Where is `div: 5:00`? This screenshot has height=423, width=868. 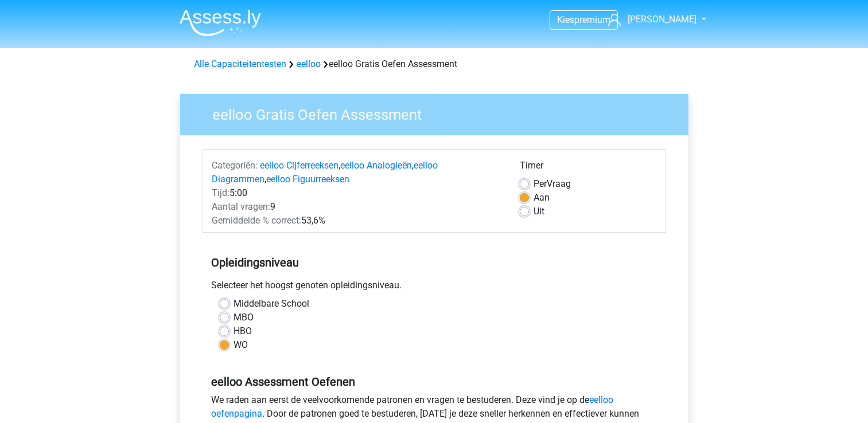
div: 5:00 is located at coordinates (357, 193).